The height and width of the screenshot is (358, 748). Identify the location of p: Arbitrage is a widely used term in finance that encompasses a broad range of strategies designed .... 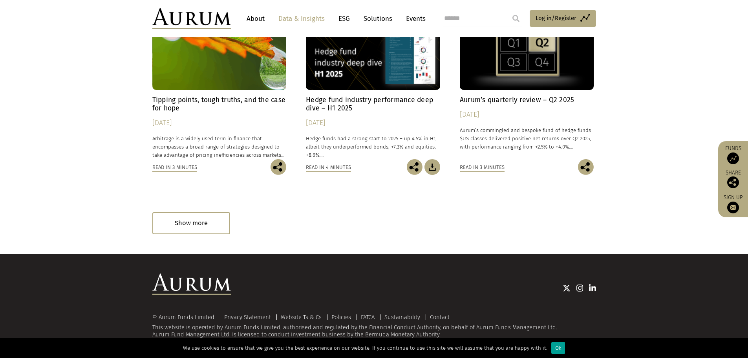
(219, 146).